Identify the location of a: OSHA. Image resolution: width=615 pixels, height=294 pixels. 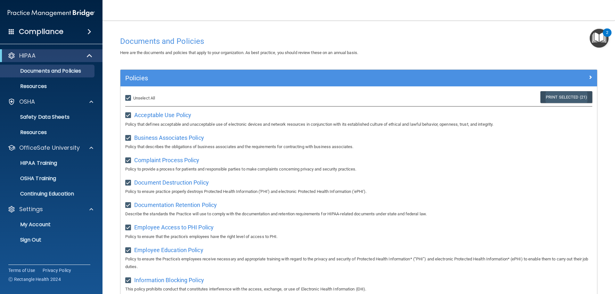
(50, 102).